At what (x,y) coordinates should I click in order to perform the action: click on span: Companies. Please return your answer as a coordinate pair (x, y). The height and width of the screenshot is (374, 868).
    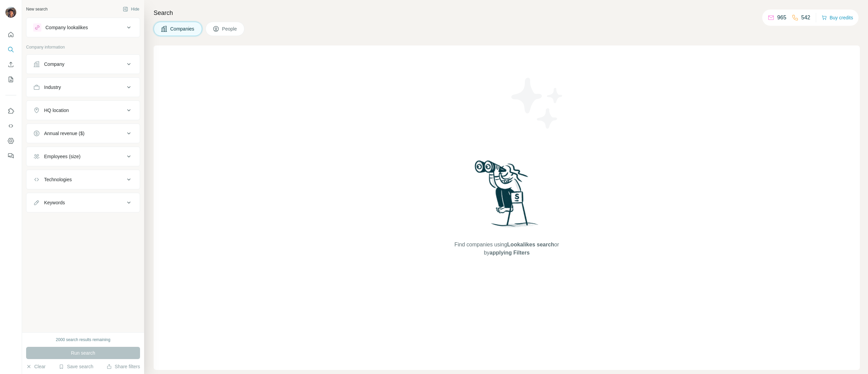
    Looking at the image, I should click on (183, 29).